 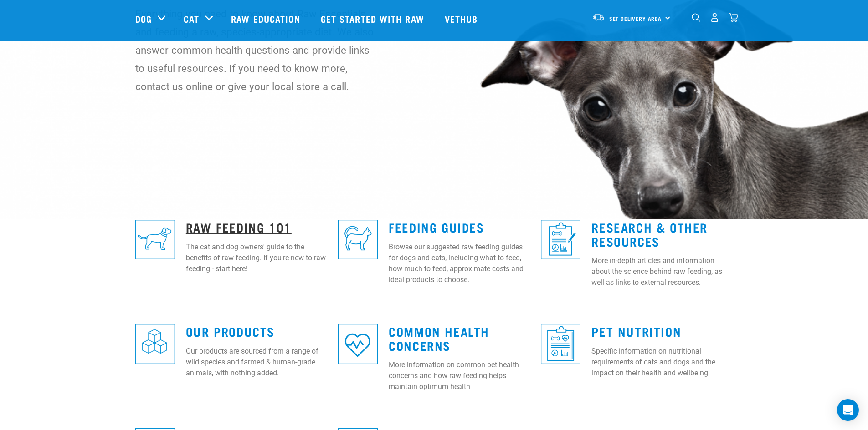 What do you see at coordinates (436, 227) in the screenshot?
I see `a: Feeding Guides` at bounding box center [436, 227].